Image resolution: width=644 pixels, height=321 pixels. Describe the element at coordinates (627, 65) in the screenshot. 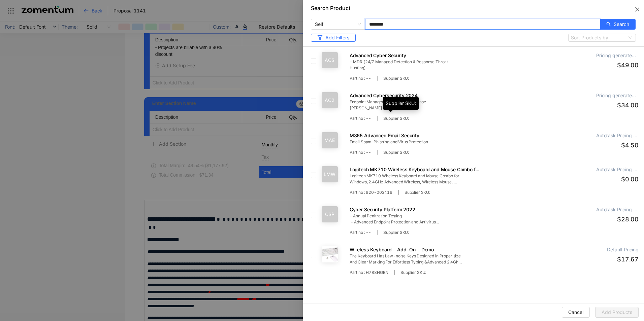

I see `span: $49.00` at that location.